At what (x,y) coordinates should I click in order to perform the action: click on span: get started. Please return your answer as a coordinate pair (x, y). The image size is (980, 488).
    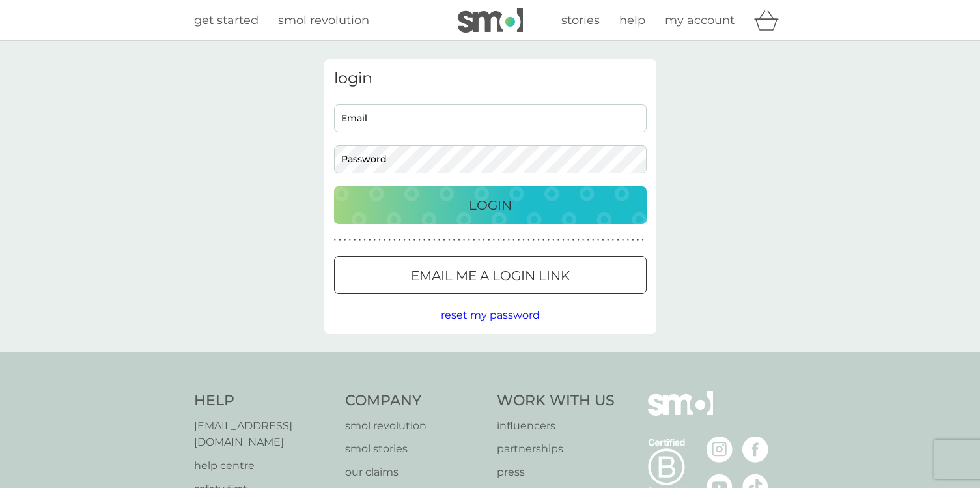
    Looking at the image, I should click on (226, 20).